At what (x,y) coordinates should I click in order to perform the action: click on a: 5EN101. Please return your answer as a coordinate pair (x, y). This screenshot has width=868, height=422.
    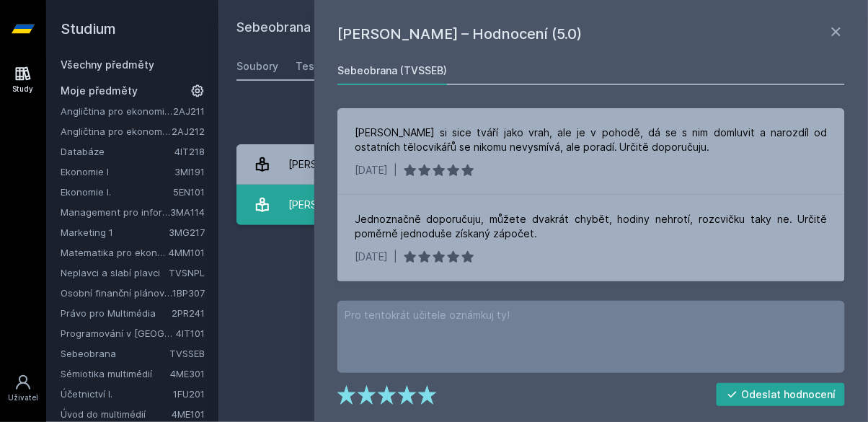
    Looking at the image, I should click on (189, 191).